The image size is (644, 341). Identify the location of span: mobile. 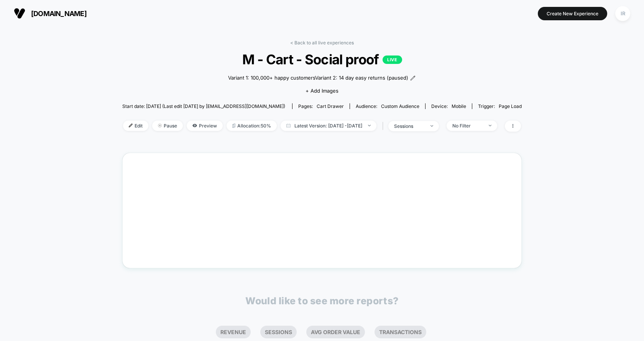
(459, 106).